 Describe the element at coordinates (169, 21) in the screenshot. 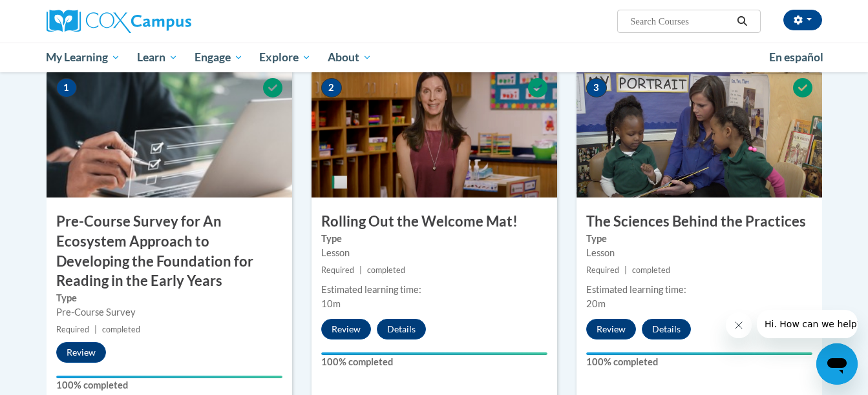

I see `a: Cox Campus` at that location.